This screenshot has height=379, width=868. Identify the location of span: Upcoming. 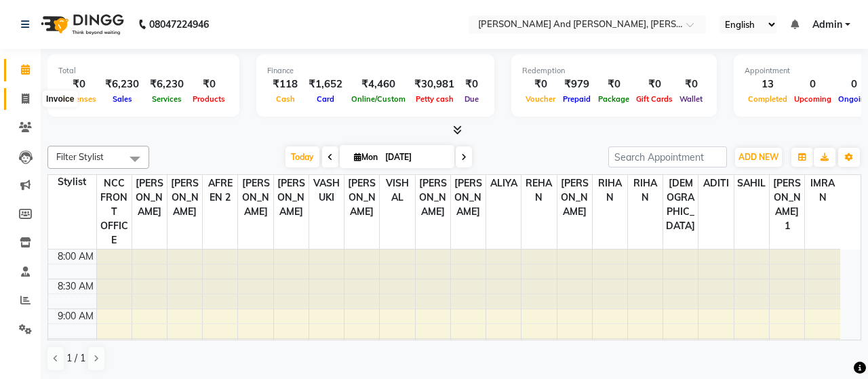
(813, 99).